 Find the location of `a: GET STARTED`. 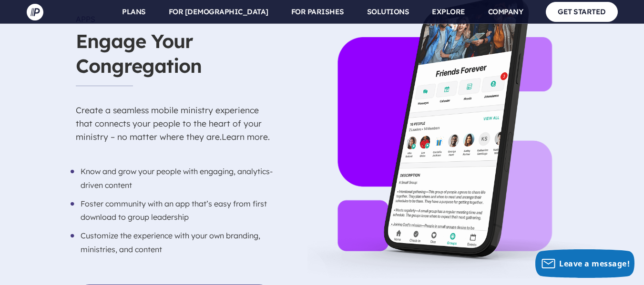

a: GET STARTED is located at coordinates (581, 11).